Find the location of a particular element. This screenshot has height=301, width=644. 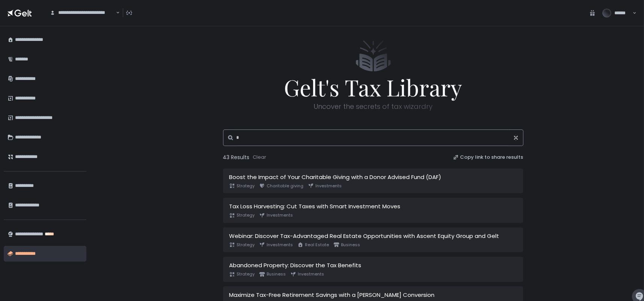

div: Search for option is located at coordinates (82, 13).